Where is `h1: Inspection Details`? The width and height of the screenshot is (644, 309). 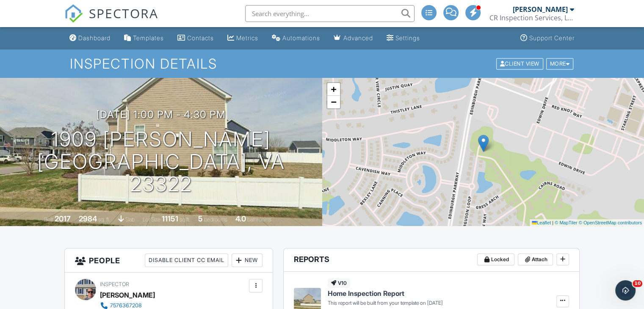 h1: Inspection Details is located at coordinates (322, 64).